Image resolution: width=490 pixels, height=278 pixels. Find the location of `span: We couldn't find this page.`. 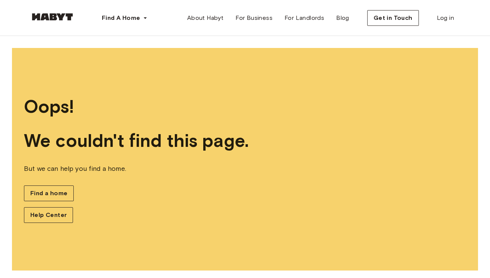

span: We couldn't find this page. is located at coordinates (245, 140).